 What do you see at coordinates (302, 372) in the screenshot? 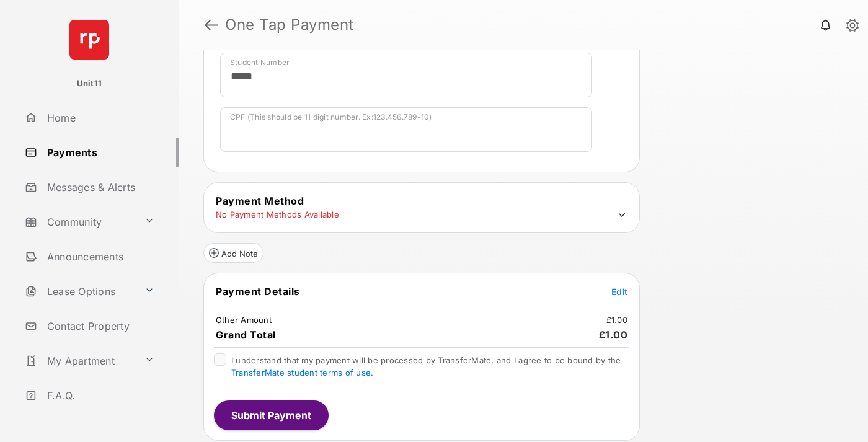
I see `a: TransferMate student terms of use.` at bounding box center [302, 372].